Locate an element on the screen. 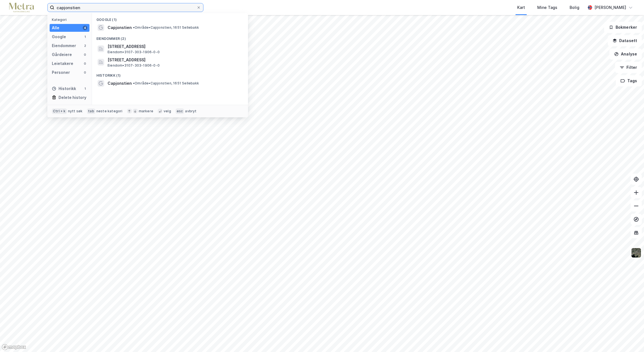  button: Tags is located at coordinates (629, 81).